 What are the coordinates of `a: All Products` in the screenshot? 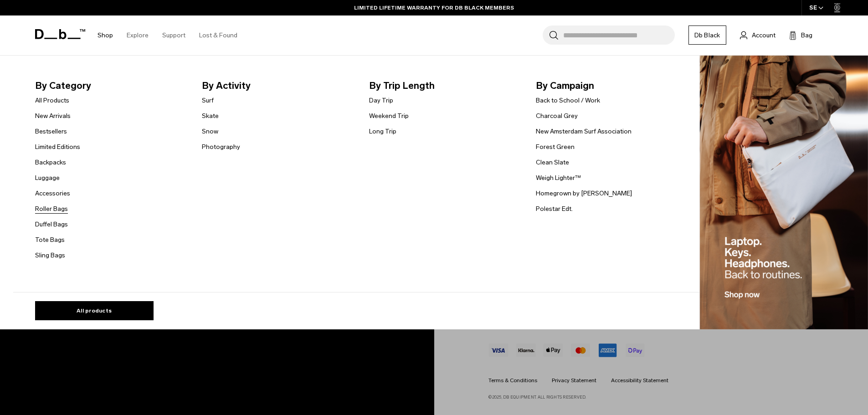 It's located at (52, 100).